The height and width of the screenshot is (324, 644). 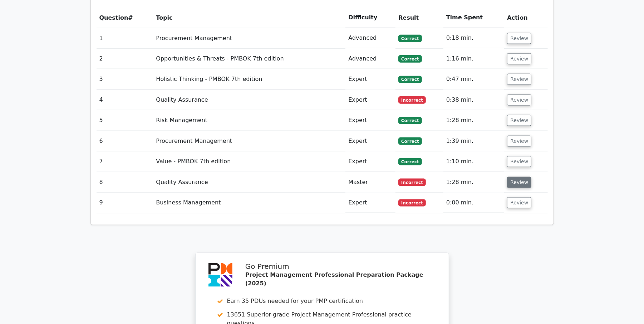 What do you see at coordinates (249, 202) in the screenshot?
I see `td: Business Management` at bounding box center [249, 202].